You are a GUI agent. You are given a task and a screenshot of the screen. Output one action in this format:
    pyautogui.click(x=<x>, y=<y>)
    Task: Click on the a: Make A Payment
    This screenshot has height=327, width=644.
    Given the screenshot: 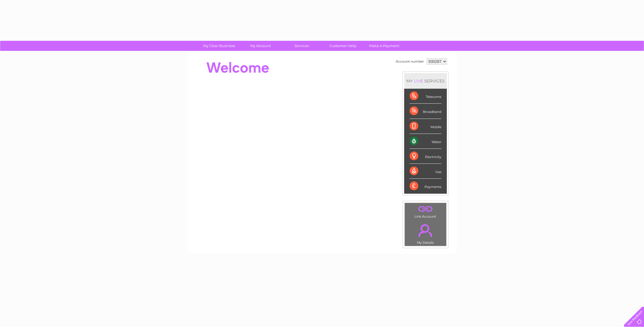 What is the action you would take?
    pyautogui.click(x=384, y=45)
    